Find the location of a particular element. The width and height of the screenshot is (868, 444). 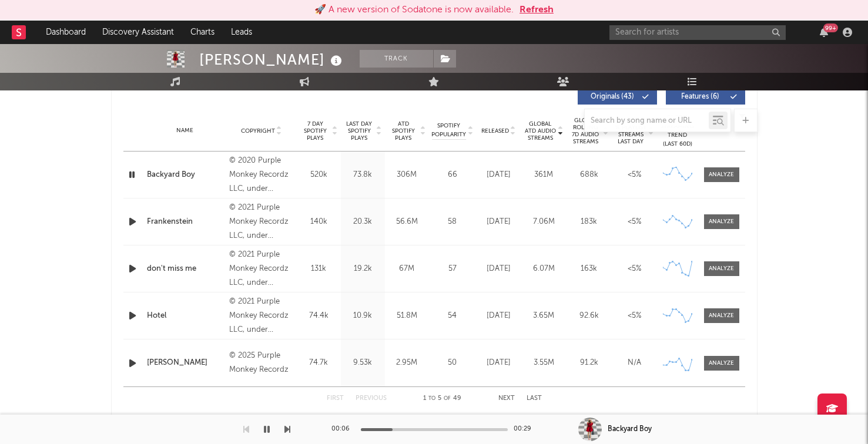

div: 7.06M is located at coordinates (544, 222).